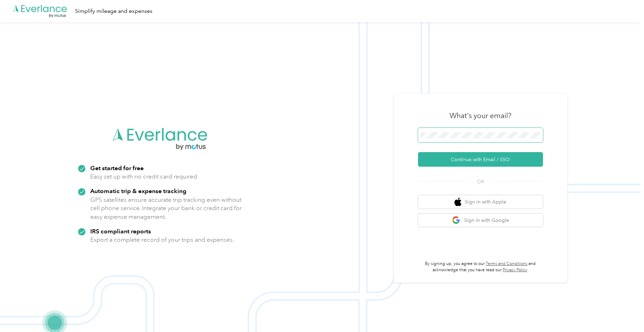  Describe the element at coordinates (481, 181) in the screenshot. I see `span: OR` at that location.